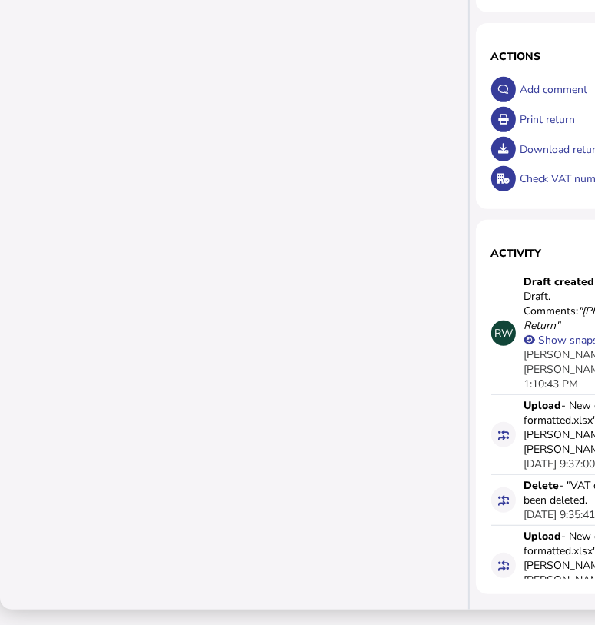 The width and height of the screenshot is (595, 625). I want to click on button: View filing snapshot at this version, so click(529, 340).